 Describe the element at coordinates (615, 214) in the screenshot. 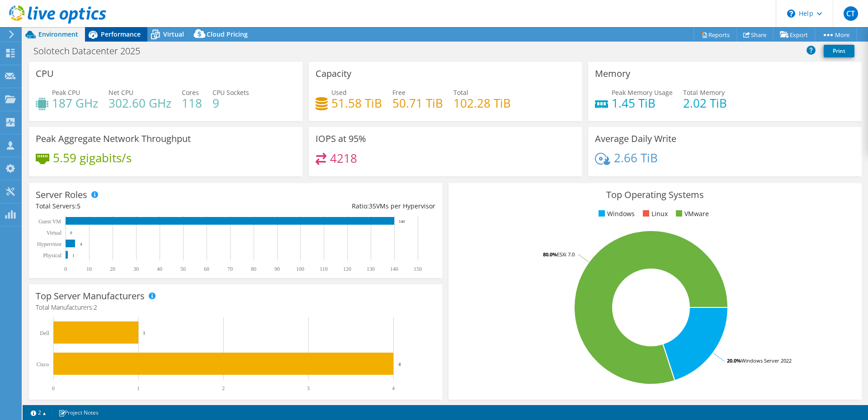

I see `li: Windows` at that location.